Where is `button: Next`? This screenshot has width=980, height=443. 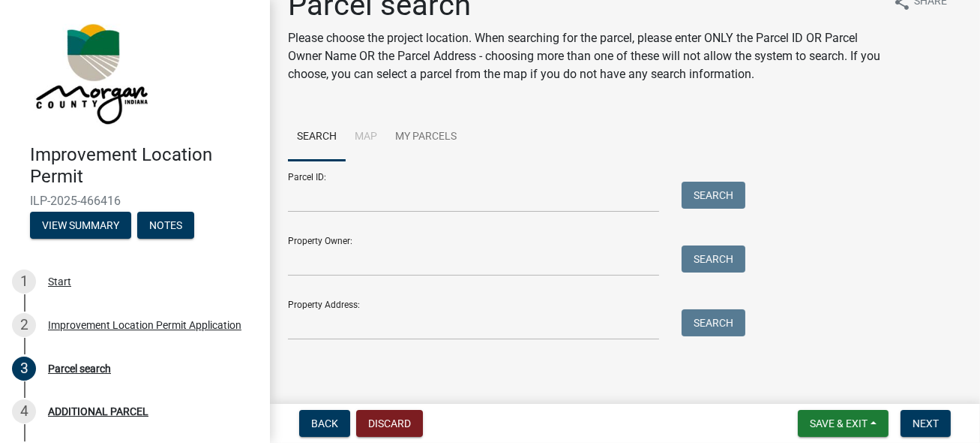
button: Next is located at coordinates (926, 424).